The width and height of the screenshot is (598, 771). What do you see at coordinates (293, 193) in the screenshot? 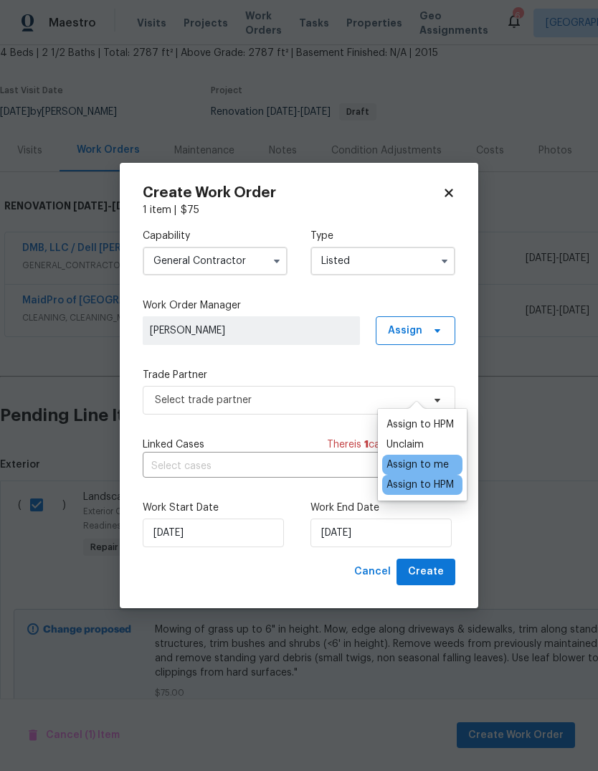
I see `h2: Create Work Order` at bounding box center [293, 193].